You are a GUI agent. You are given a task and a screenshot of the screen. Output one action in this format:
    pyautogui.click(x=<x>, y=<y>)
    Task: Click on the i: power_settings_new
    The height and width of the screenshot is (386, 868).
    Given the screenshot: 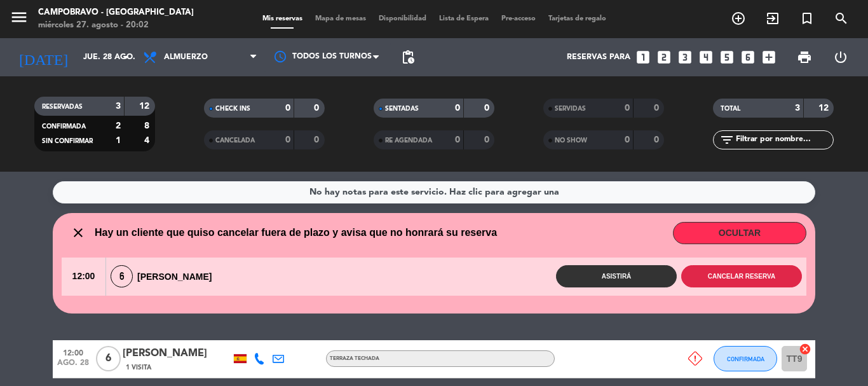 What is the action you would take?
    pyautogui.click(x=841, y=58)
    